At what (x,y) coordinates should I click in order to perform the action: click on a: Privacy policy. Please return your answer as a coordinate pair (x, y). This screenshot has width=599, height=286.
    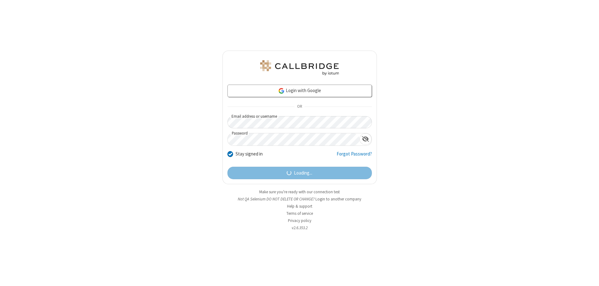
    Looking at the image, I should click on (299, 220).